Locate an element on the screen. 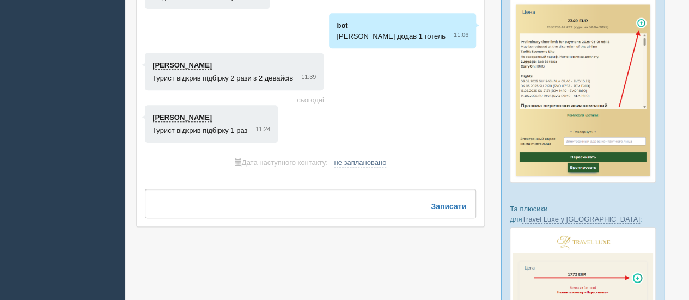 The height and width of the screenshot is (300, 689). span: 11:24 is located at coordinates (263, 130).